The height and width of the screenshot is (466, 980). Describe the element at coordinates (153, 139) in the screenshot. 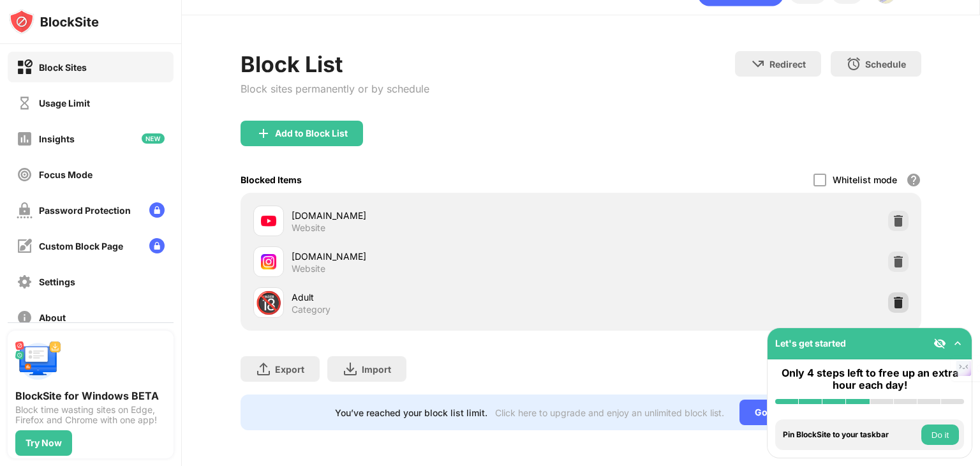

I see `img: new-icon.svg` at that location.